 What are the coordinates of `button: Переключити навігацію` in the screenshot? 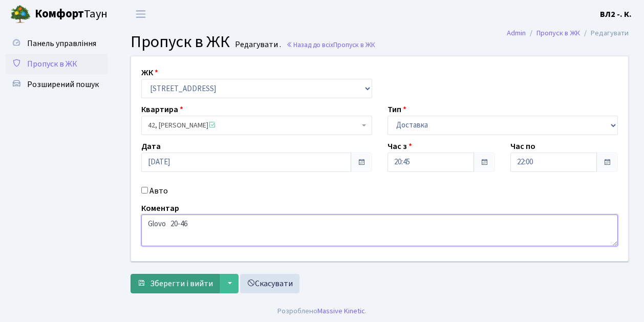 It's located at (141, 14).